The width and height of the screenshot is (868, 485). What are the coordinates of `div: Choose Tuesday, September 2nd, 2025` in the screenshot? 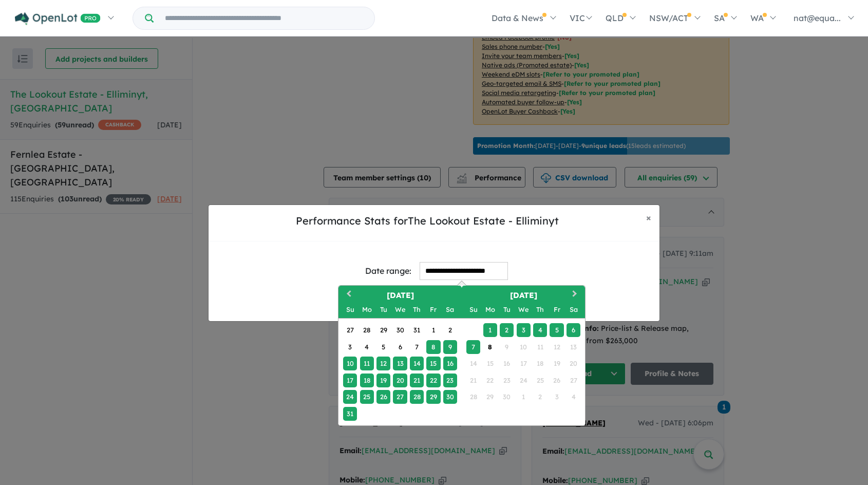 It's located at (507, 330).